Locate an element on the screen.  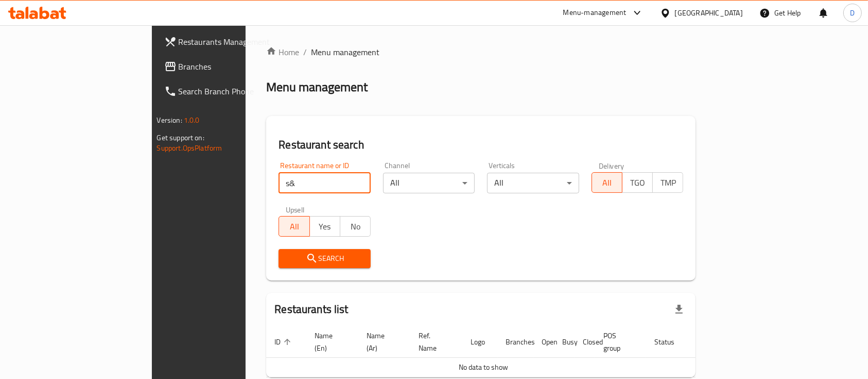
span: Ref. Name is located at coordinates (434, 342).